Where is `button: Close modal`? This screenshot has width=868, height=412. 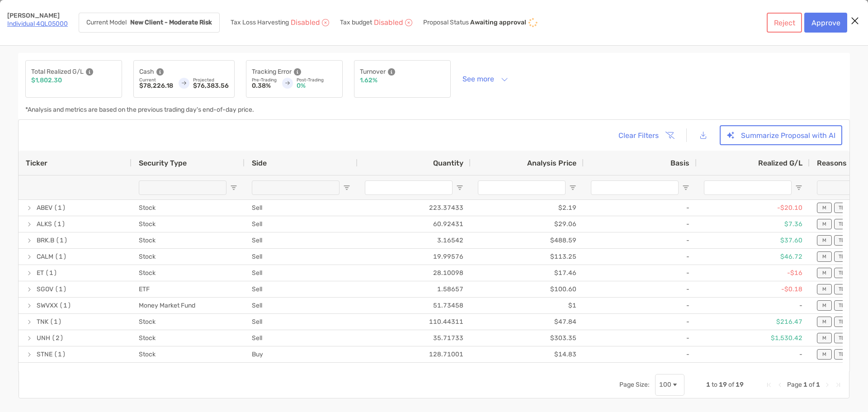 button: Close modal is located at coordinates (855, 22).